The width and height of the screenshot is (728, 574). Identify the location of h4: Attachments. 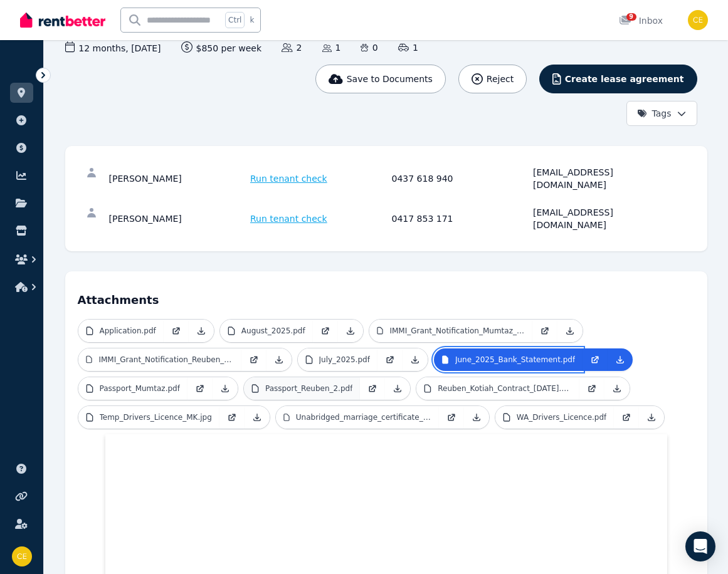
(386, 297).